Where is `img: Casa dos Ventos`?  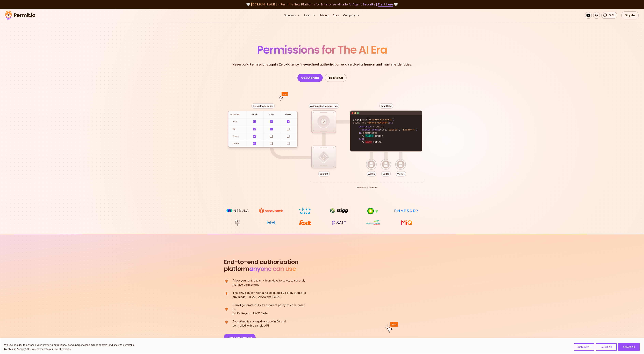
img: Casa dos Ventos is located at coordinates (373, 223).